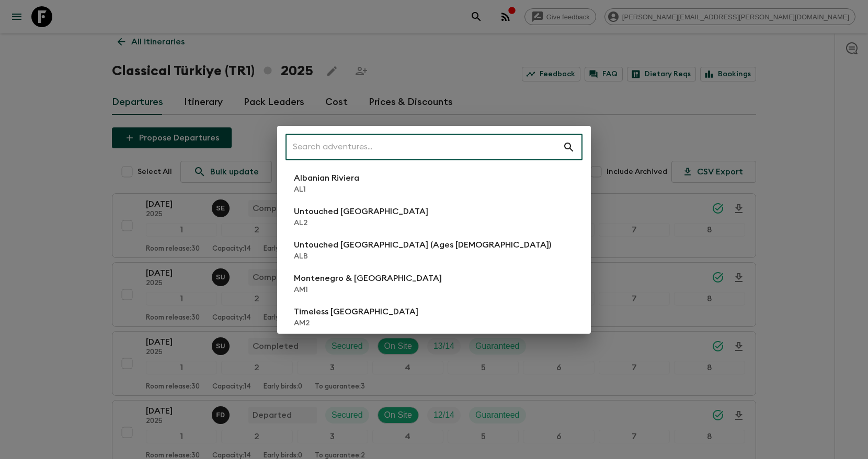 The image size is (868, 459). I want to click on input: Search adventures..., so click(424, 147).